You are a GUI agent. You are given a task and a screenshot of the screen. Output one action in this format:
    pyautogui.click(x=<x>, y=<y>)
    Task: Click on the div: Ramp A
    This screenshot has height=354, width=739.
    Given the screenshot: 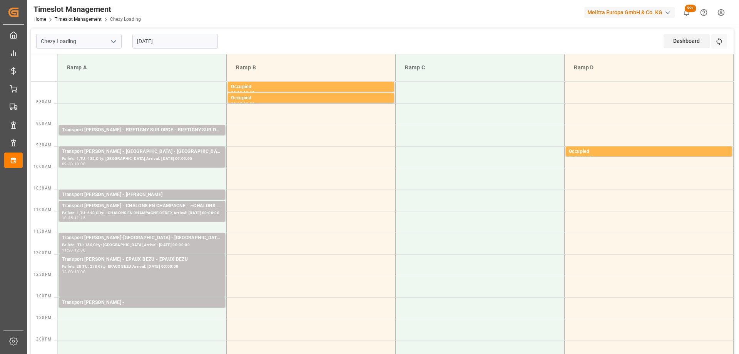 What is the action you would take?
    pyautogui.click(x=142, y=67)
    